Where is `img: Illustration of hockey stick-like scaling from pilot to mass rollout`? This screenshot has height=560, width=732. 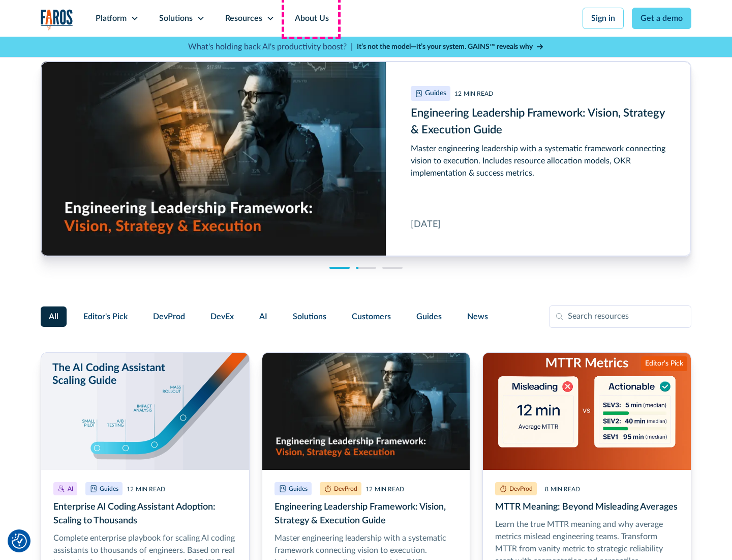
img: Illustration of hockey stick-like scaling from pilot to mass rollout is located at coordinates (144, 411).